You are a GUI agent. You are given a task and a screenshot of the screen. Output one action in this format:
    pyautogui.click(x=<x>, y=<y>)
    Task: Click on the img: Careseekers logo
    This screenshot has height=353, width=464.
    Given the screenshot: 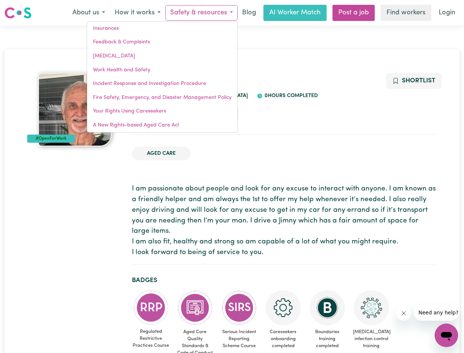 What is the action you would take?
    pyautogui.click(x=18, y=13)
    